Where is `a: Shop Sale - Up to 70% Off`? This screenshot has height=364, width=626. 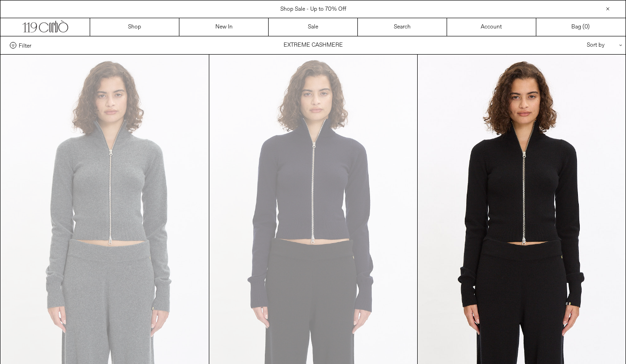 a: Shop Sale - Up to 70% Off is located at coordinates (313, 9).